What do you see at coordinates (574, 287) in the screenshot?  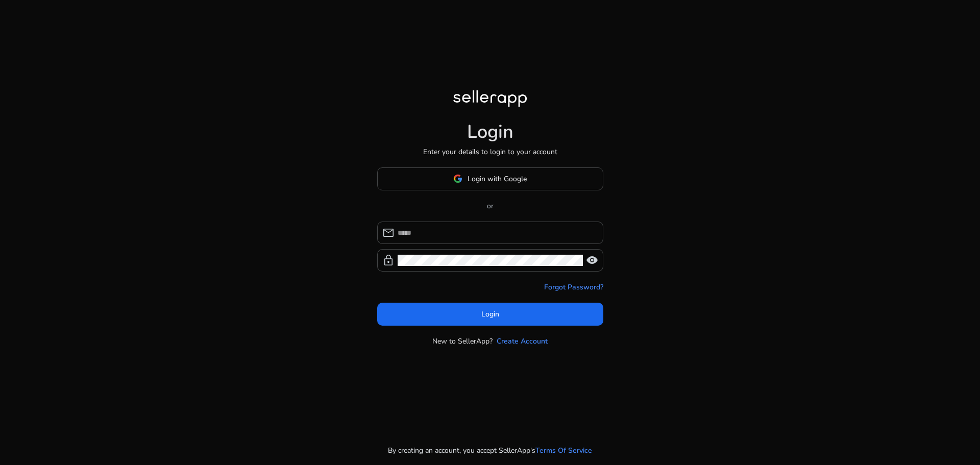 I see `a: Forgot Password?` at bounding box center [574, 287].